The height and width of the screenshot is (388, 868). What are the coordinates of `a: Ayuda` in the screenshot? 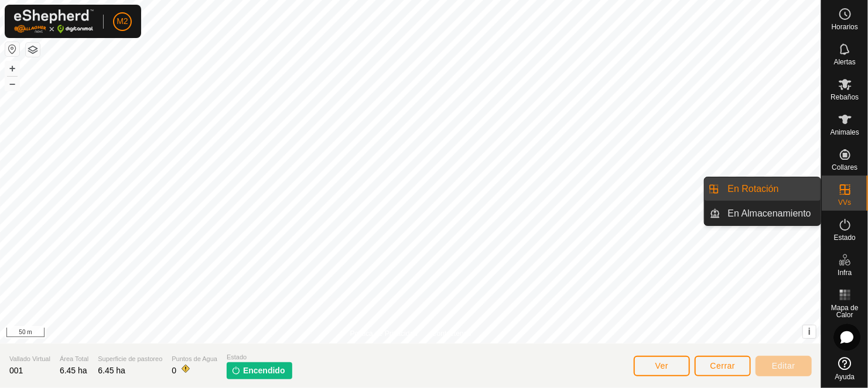 It's located at (845, 369).